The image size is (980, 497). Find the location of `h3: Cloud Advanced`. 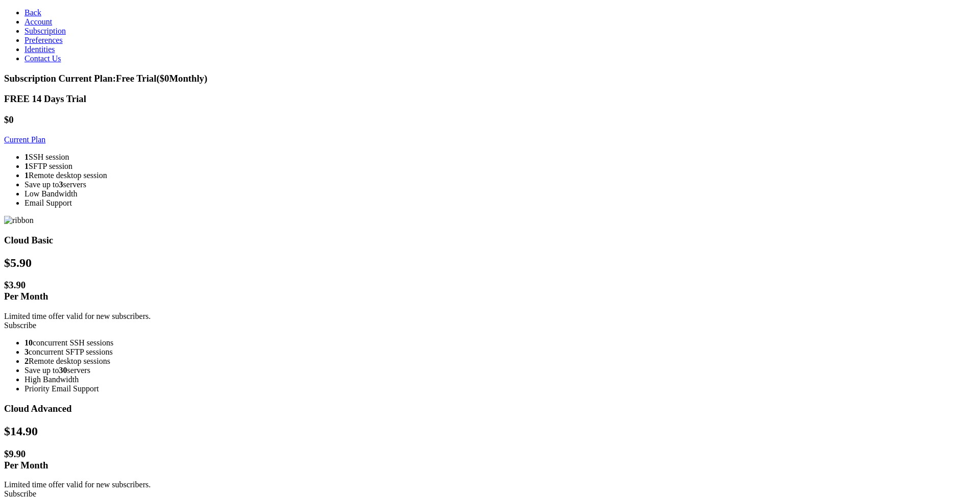

h3: Cloud Advanced is located at coordinates (490, 409).